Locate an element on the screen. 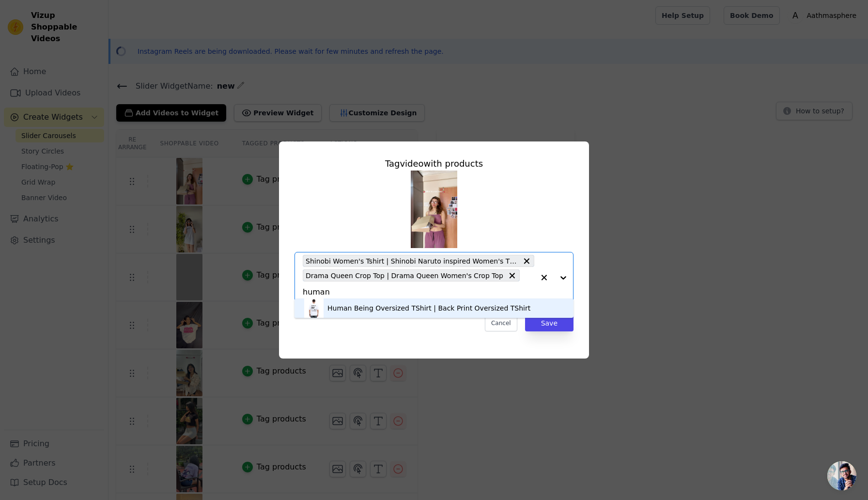 The height and width of the screenshot is (500, 868). button: Cancel is located at coordinates (501, 323).